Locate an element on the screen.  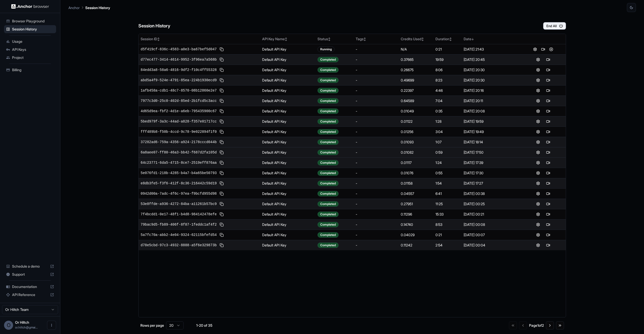
div: 0.01076 is located at coordinates (417, 173).